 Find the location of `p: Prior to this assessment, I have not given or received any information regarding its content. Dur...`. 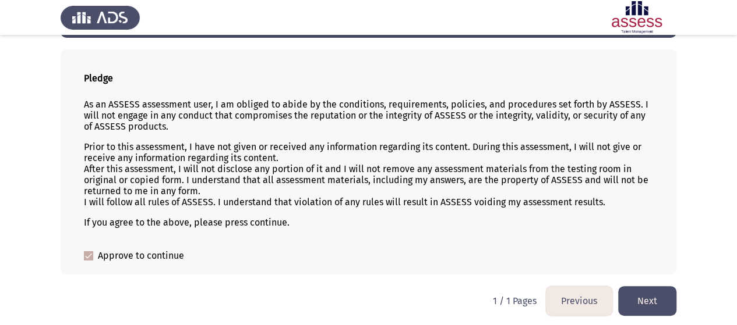

p: Prior to this assessment, I have not given or received any information regarding its content. Dur... is located at coordinates (368, 175).